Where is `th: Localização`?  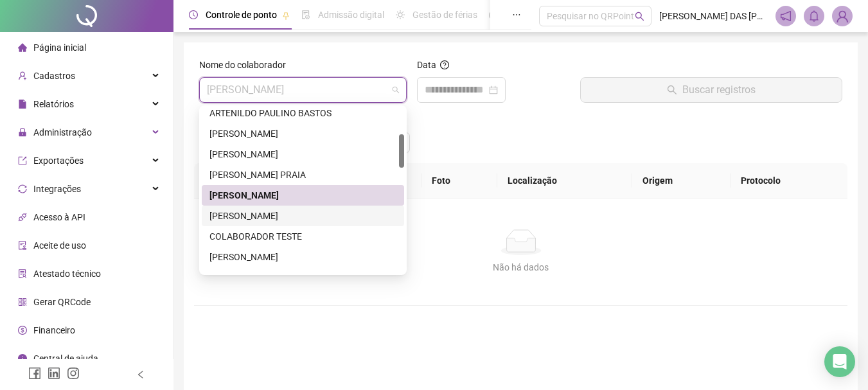 th: Localização is located at coordinates (565, 180).